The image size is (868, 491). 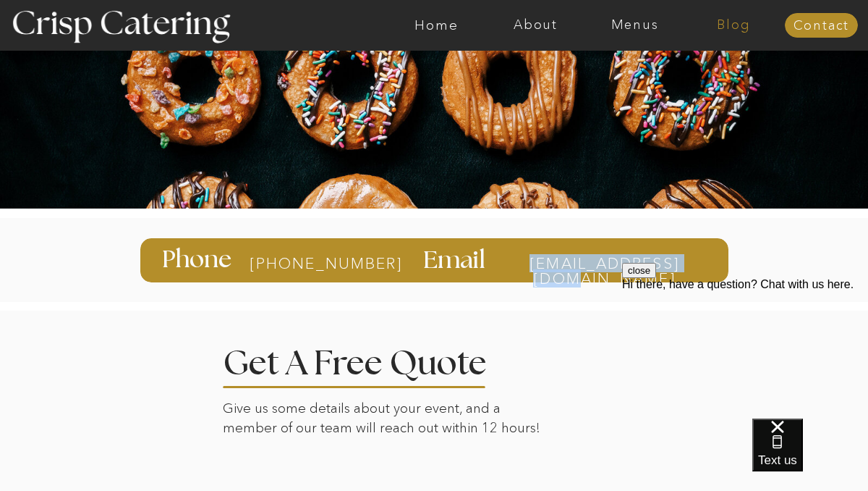 I want to click on p: Give us some details about your event, and a member of our team will reach out within 12 hours!, so click(x=386, y=420).